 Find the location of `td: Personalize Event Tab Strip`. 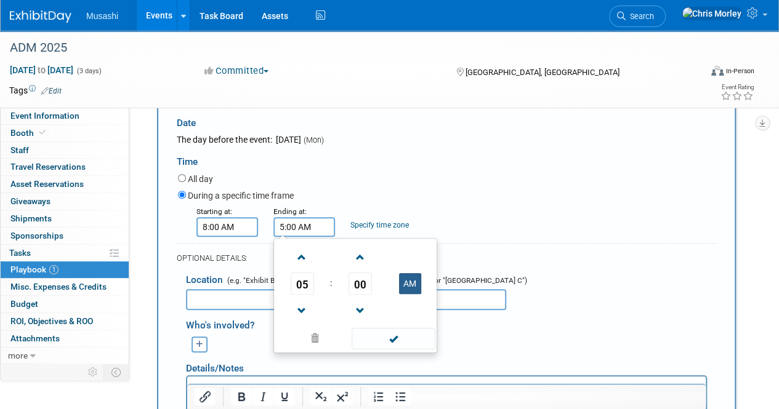

td: Personalize Event Tab Strip is located at coordinates (93, 372).